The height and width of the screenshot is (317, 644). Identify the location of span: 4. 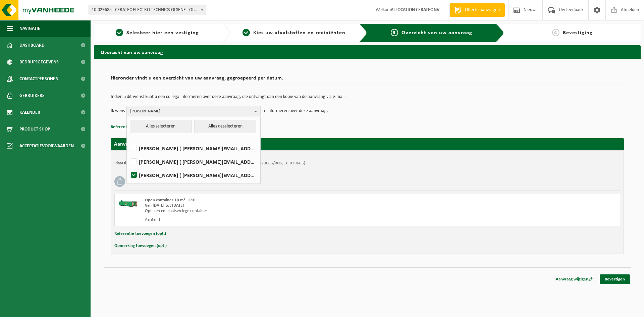
(556, 33).